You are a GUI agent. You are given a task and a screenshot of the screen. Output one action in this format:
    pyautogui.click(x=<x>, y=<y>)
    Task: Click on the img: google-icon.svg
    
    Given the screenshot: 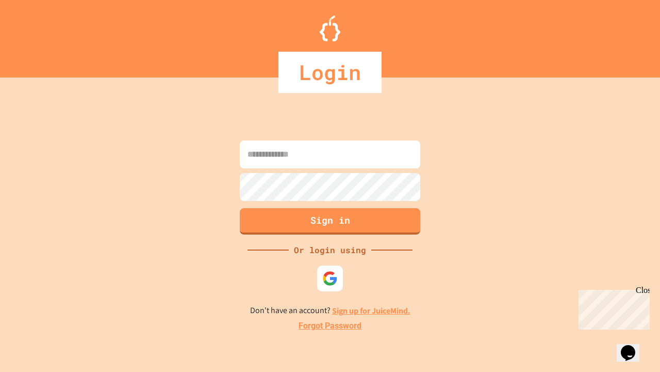 What is the action you would take?
    pyautogui.click(x=330, y=278)
    